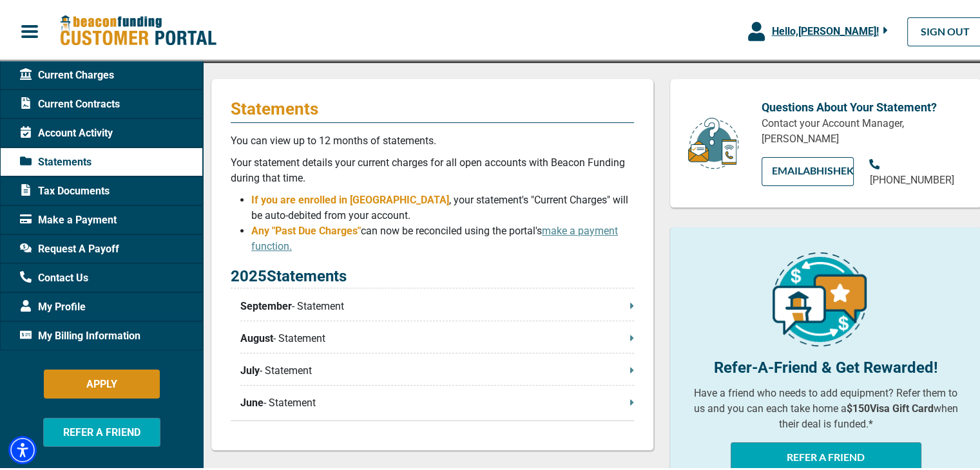 Image resolution: width=980 pixels, height=470 pixels. I want to click on p: Questions About Your Statement?, so click(861, 104).